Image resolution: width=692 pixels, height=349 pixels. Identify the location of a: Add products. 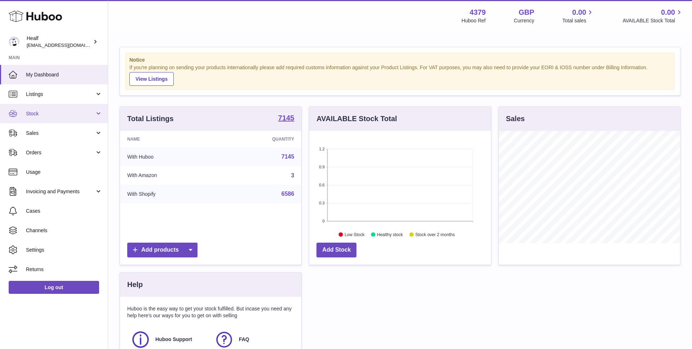
(162, 250).